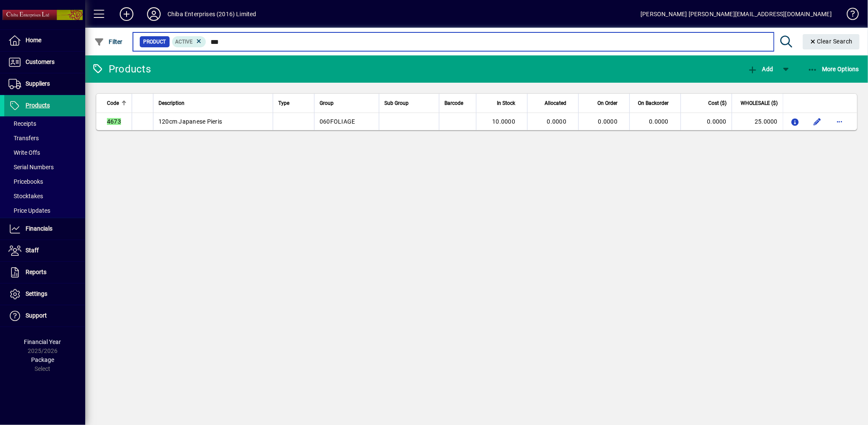  What do you see at coordinates (171, 103) in the screenshot?
I see `span: Description` at bounding box center [171, 103].